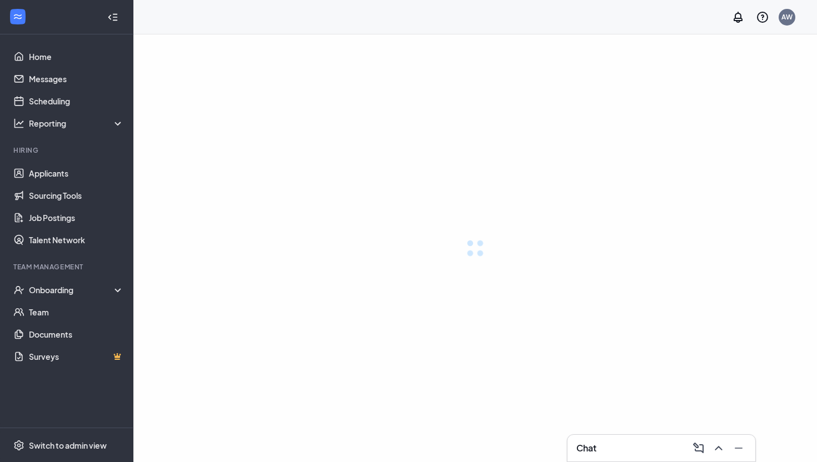  I want to click on div: Team Management, so click(67, 267).